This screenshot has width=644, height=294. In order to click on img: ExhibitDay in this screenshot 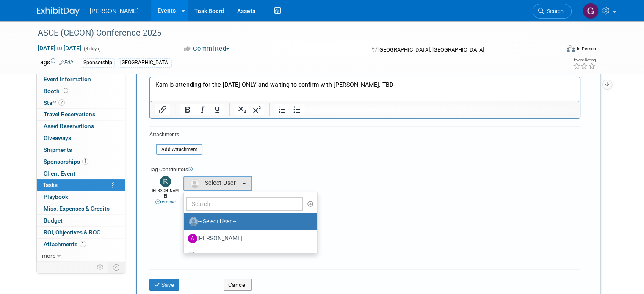, I will do `click(59, 11)`.